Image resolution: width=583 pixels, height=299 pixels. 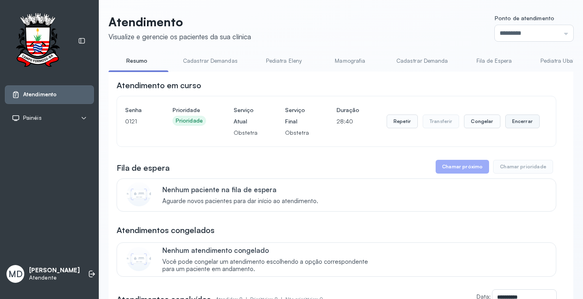 I want to click on a: Mamografia, so click(x=350, y=61).